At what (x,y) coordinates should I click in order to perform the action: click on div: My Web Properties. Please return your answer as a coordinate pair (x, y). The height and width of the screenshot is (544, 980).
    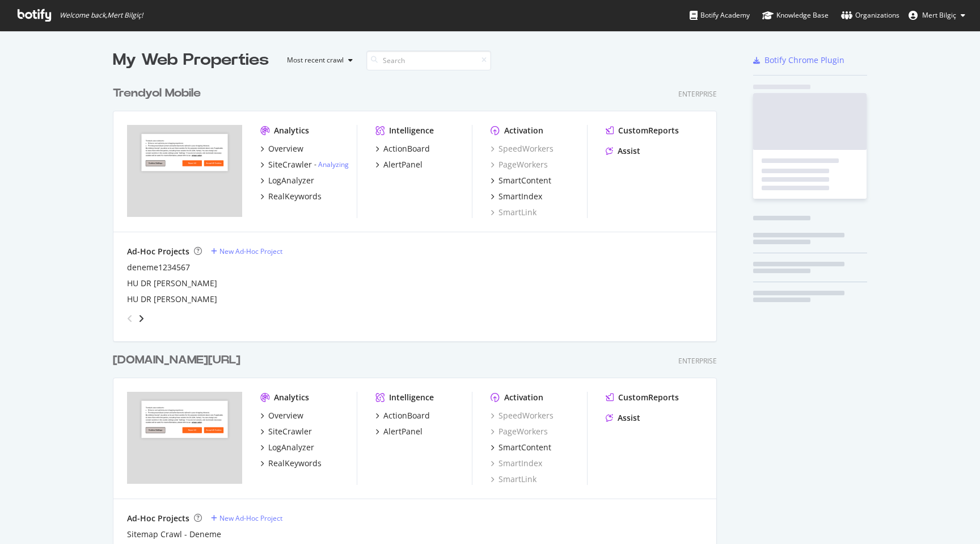
    Looking at the image, I should click on (190, 60).